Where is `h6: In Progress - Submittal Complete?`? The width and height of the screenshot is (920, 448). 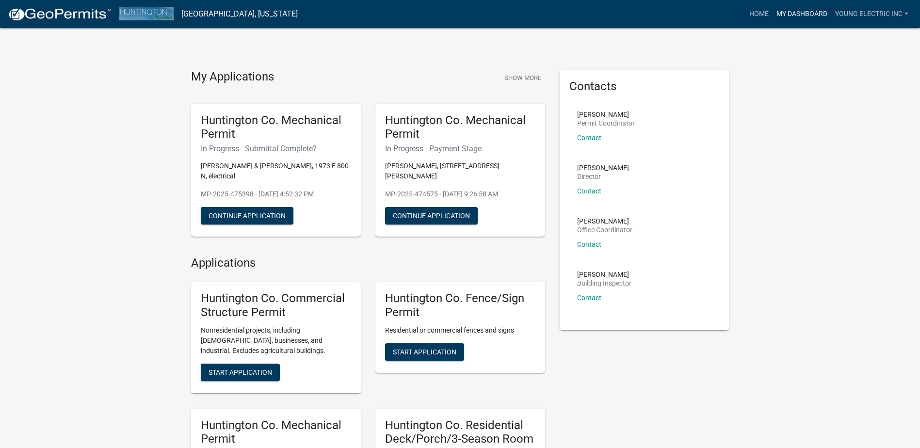
h6: In Progress - Submittal Complete? is located at coordinates (276, 148).